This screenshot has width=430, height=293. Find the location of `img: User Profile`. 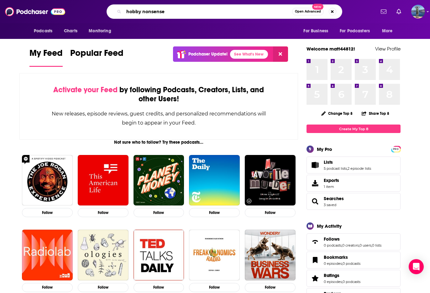

img: User Profile is located at coordinates (419, 12).